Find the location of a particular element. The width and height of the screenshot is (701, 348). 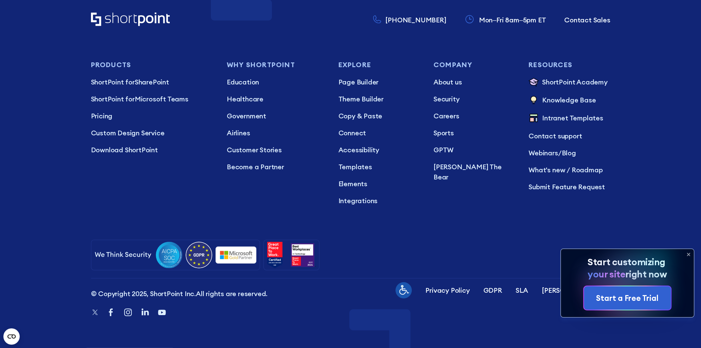

a: Government is located at coordinates (276, 116).